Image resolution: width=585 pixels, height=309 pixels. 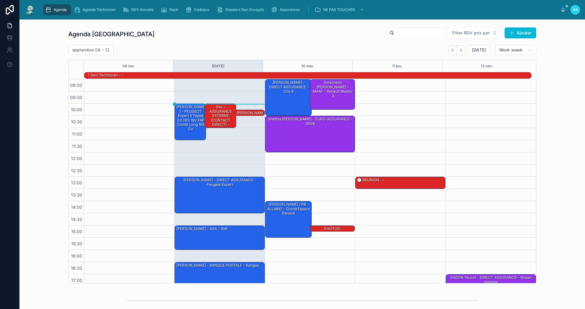 What do you see at coordinates (340, 10) in the screenshot?
I see `a: NE PAS TOUCHER` at bounding box center [340, 10].